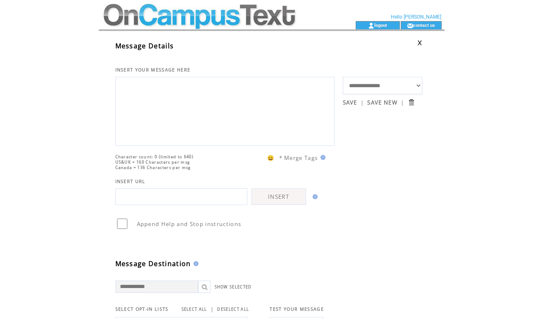  What do you see at coordinates (142, 309) in the screenshot?
I see `span: SELECT OPT-IN LISTS` at bounding box center [142, 309].